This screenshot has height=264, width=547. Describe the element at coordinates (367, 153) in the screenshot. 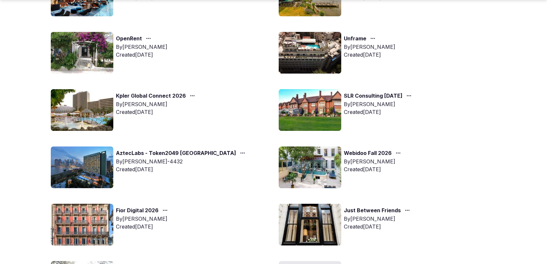

I see `a: Webidoo Fall 2026` at that location.